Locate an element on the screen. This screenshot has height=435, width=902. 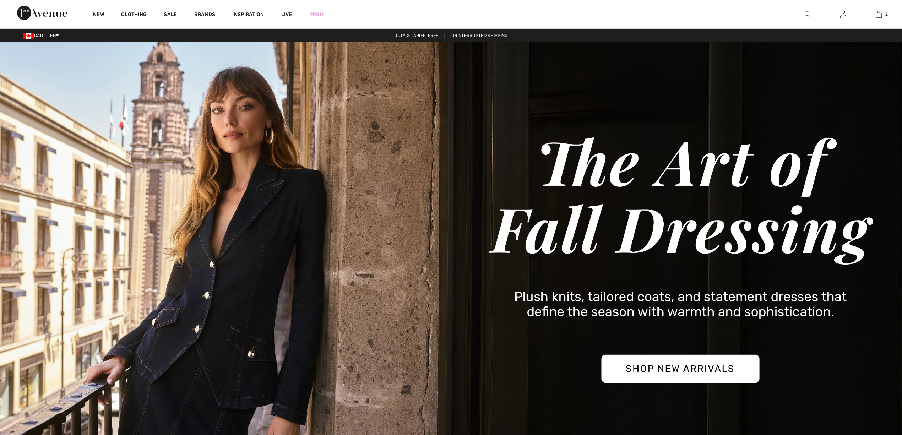
img: Canadian Dollar is located at coordinates (28, 36).